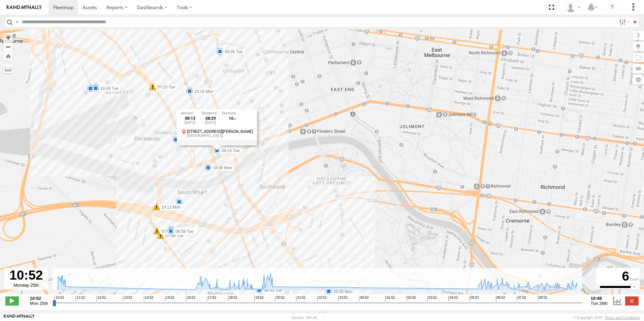 Image resolution: width=644 pixels, height=321 pixels. Describe the element at coordinates (8, 47) in the screenshot. I see `button: Zoom out` at that location.